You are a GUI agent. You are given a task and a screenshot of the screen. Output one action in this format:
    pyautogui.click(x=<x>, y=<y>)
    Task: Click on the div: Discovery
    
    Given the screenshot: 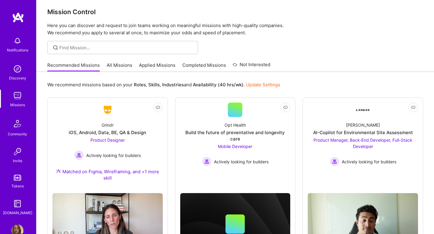 What is the action you would take?
    pyautogui.click(x=17, y=78)
    